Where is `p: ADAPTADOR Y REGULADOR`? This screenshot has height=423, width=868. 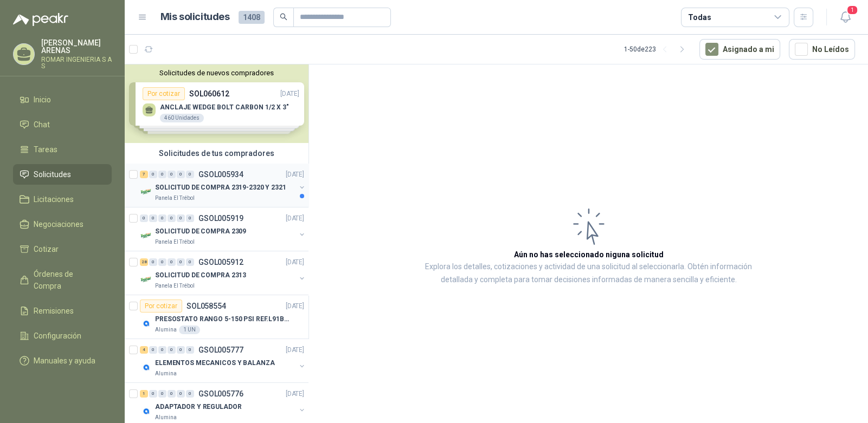 p: ADAPTADOR Y REGULADOR is located at coordinates (198, 407).